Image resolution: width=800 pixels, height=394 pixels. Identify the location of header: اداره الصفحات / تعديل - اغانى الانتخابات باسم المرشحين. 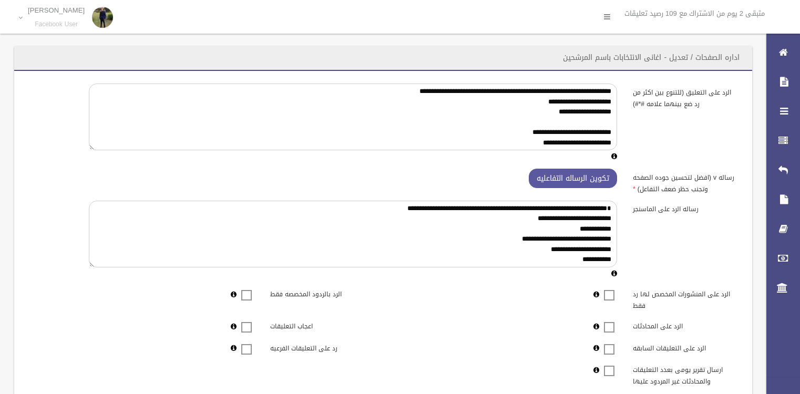
(651, 57).